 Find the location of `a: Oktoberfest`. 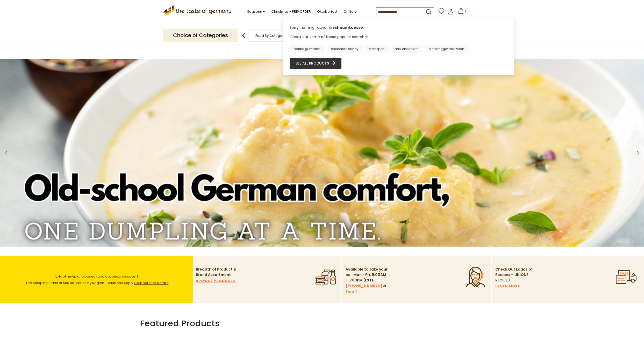

a: Oktoberfest is located at coordinates (327, 12).